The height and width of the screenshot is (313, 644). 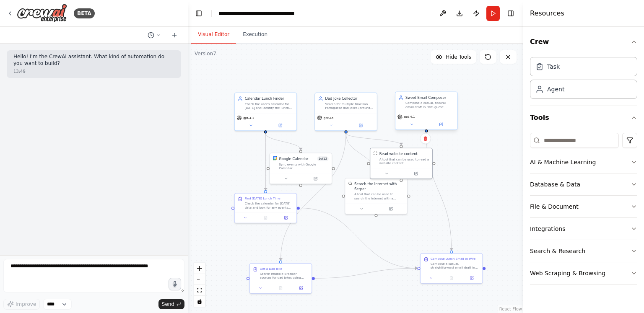 I want to click on button: Click to speak your automation idea, so click(x=175, y=284).